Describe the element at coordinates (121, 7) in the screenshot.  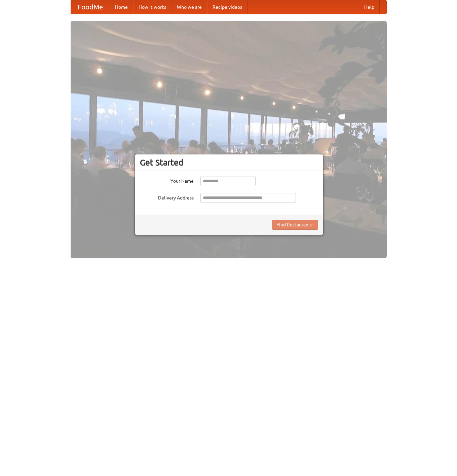
I see `a: Home` at that location.